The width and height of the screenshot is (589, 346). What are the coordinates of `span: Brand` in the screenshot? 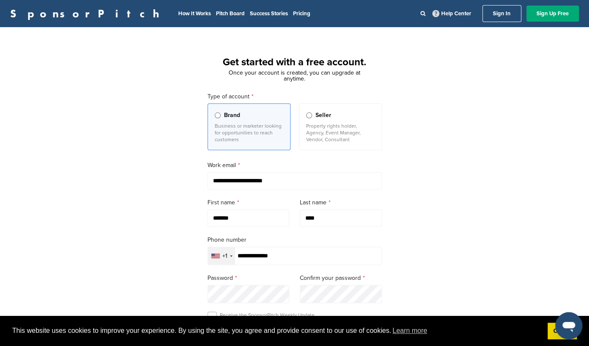 It's located at (232, 115).